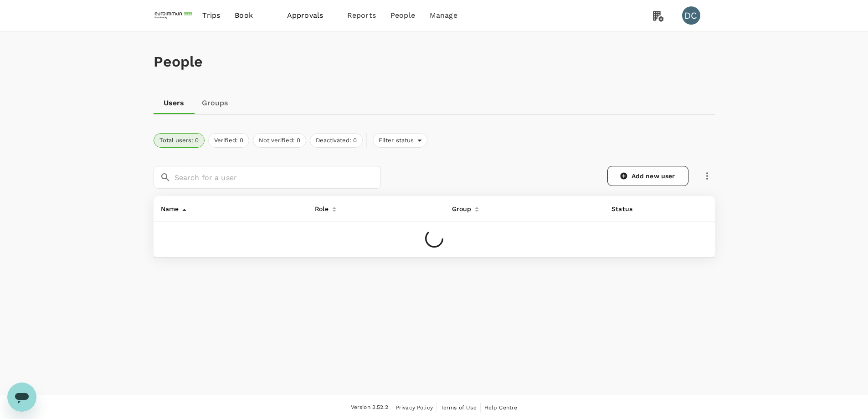 Image resolution: width=868 pixels, height=419 pixels. Describe the element at coordinates (632, 209) in the screenshot. I see `th: Status` at that location.